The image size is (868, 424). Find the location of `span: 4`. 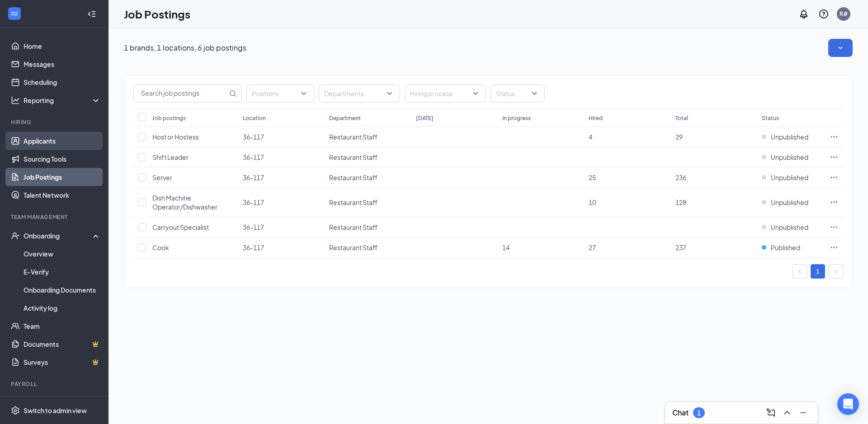

span: 4 is located at coordinates (591, 137).